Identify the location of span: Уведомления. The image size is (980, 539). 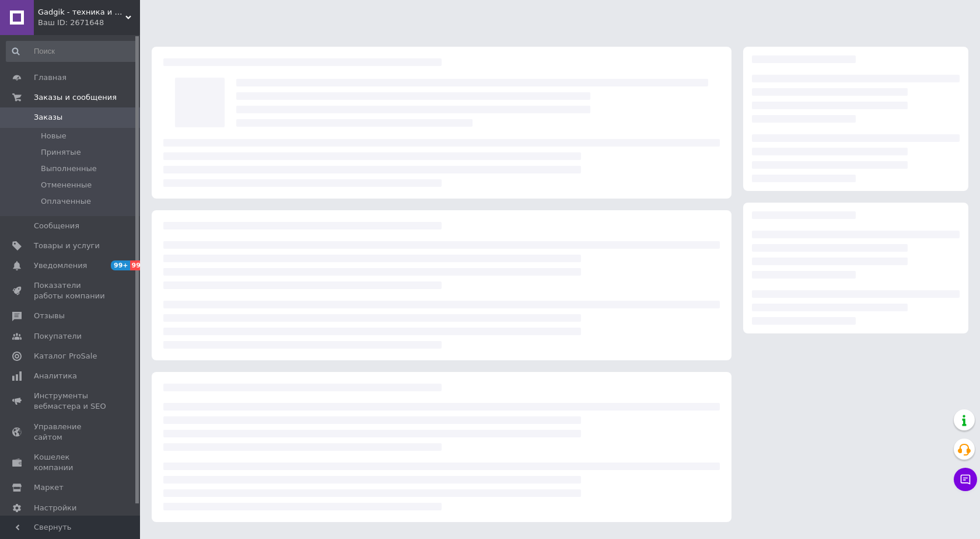
(60, 266).